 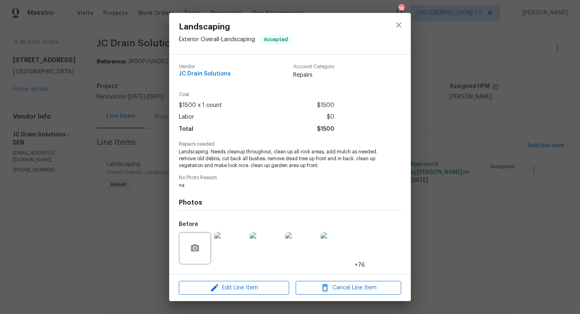 I want to click on span: na, so click(x=279, y=185).